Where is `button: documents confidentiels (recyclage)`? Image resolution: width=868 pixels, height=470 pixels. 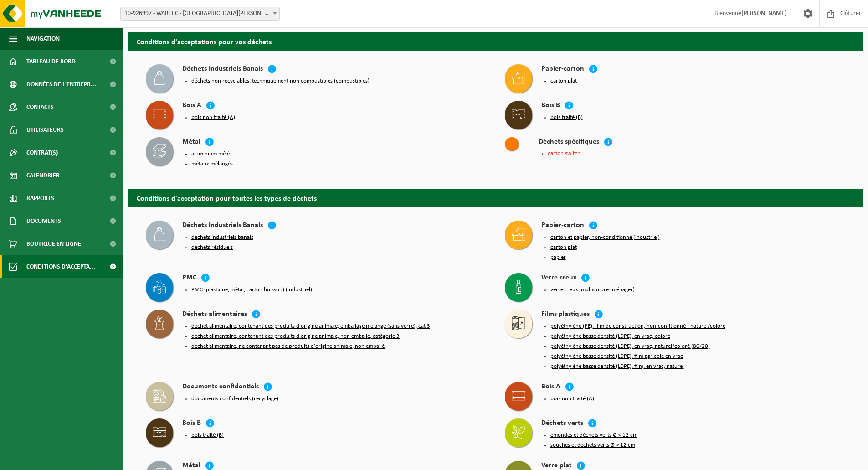 button: documents confidentiels (recyclage) is located at coordinates (235, 399).